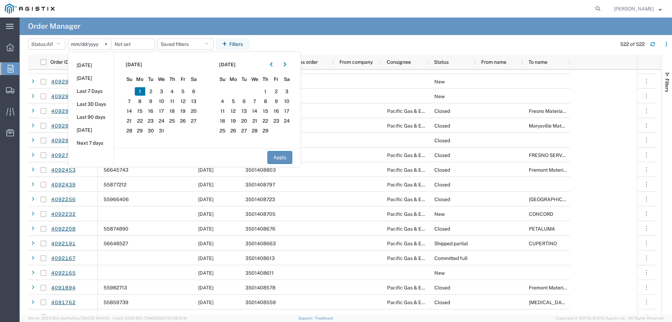  What do you see at coordinates (129, 121) in the screenshot?
I see `span: 21` at bounding box center [129, 121].